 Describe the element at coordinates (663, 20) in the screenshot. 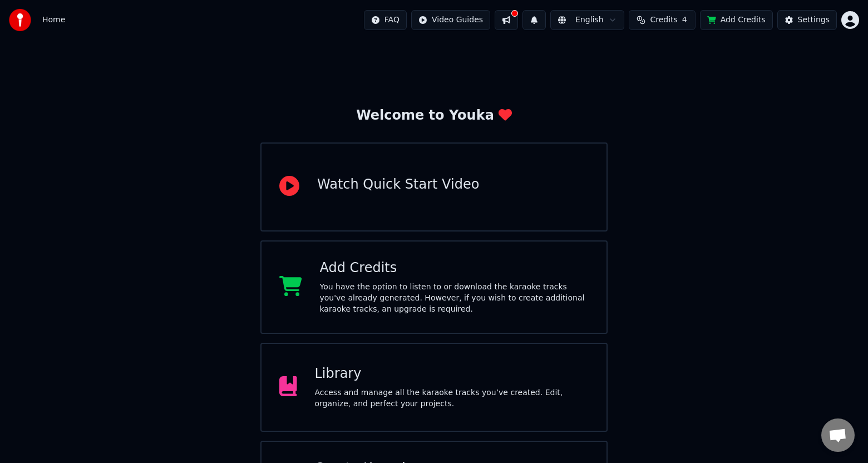

I see `button: Credits4` at that location.